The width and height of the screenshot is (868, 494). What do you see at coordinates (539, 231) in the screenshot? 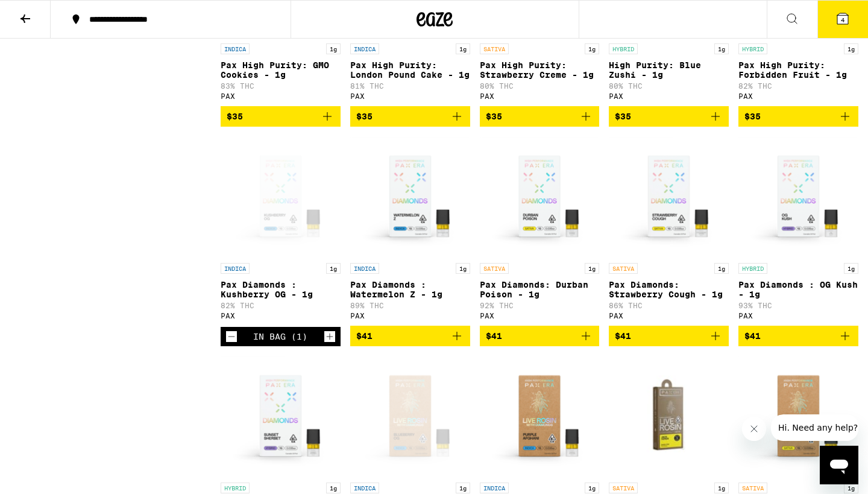
I see `a: Open page for Pax Diamonds: Durban Poison - 1g from PAX` at bounding box center [539, 231].